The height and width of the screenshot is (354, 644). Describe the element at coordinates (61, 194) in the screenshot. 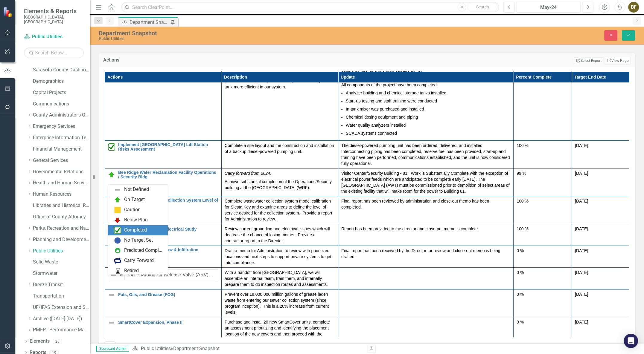

I see `a: Human Resources` at that location.